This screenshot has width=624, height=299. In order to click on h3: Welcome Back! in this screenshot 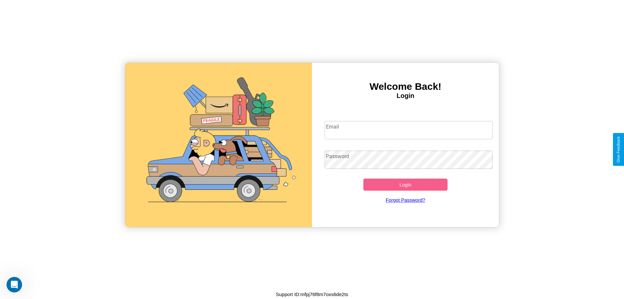, I will do `click(405, 86)`.